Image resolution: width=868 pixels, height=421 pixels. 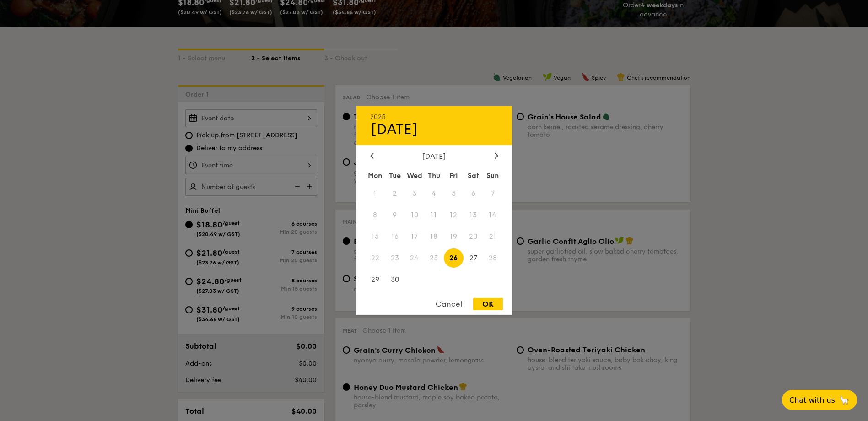 What do you see at coordinates (414, 215) in the screenshot?
I see `span: 10` at bounding box center [414, 215].